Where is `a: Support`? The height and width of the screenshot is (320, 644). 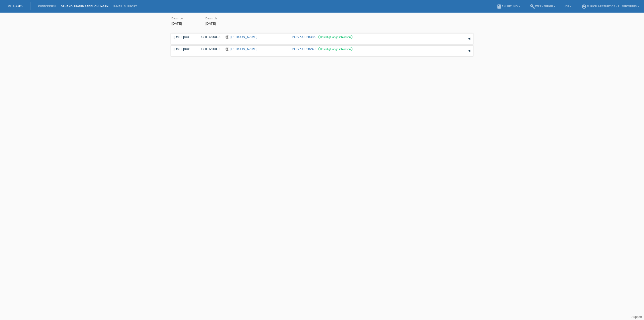
a: Support is located at coordinates (637, 317).